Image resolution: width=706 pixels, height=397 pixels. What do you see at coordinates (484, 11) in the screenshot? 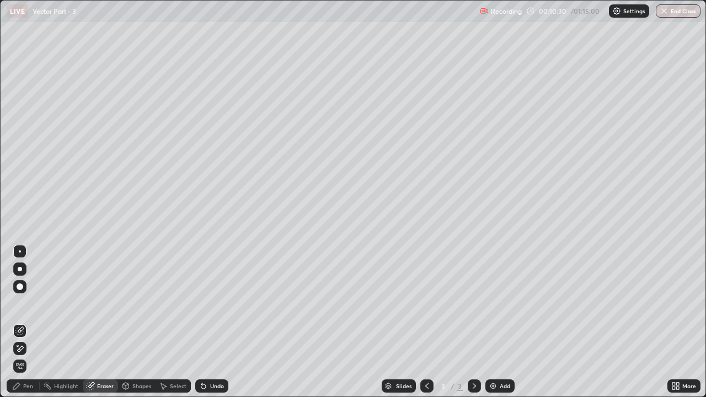
I see `img: recording.375f2c34.svg` at bounding box center [484, 11].